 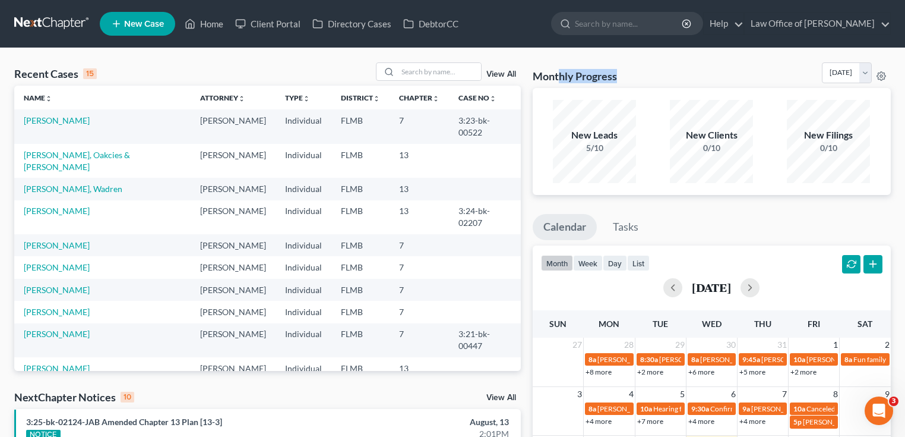 What do you see at coordinates (734, 394) in the screenshot?
I see `span: 6` at bounding box center [734, 394].